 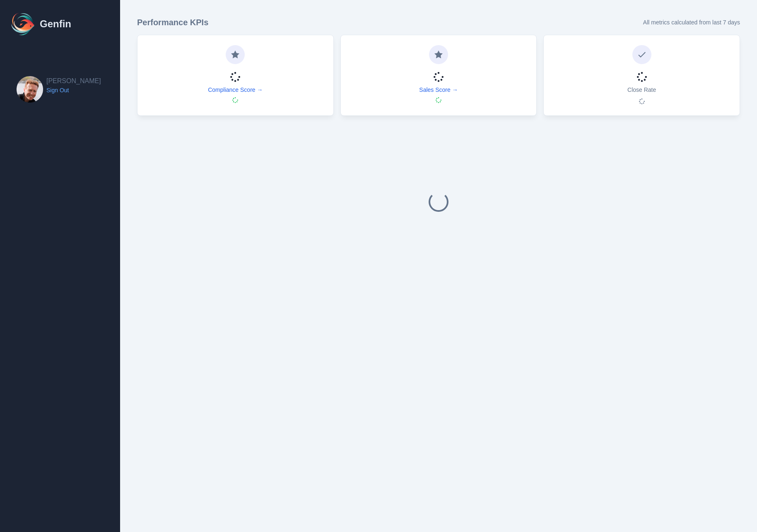 What do you see at coordinates (438, 90) in the screenshot?
I see `a: Sales Score →` at bounding box center [438, 90].